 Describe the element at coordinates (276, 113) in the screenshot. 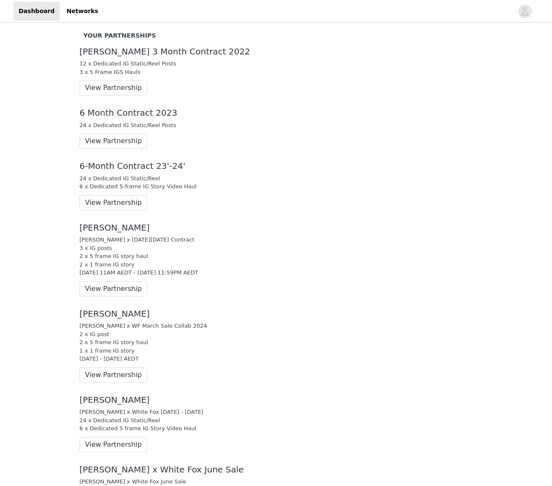

I see `div: 6 Month Contract 2023` at that location.